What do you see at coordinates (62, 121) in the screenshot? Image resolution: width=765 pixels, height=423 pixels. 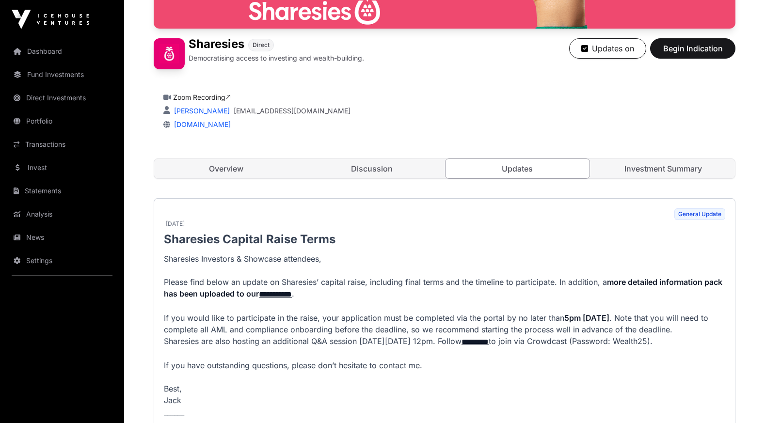 I see `a: Portfolio` at bounding box center [62, 121].